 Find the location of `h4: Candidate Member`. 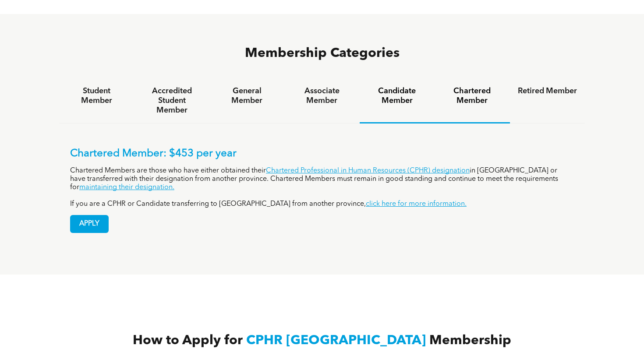

h4: Candidate Member is located at coordinates (397, 96).